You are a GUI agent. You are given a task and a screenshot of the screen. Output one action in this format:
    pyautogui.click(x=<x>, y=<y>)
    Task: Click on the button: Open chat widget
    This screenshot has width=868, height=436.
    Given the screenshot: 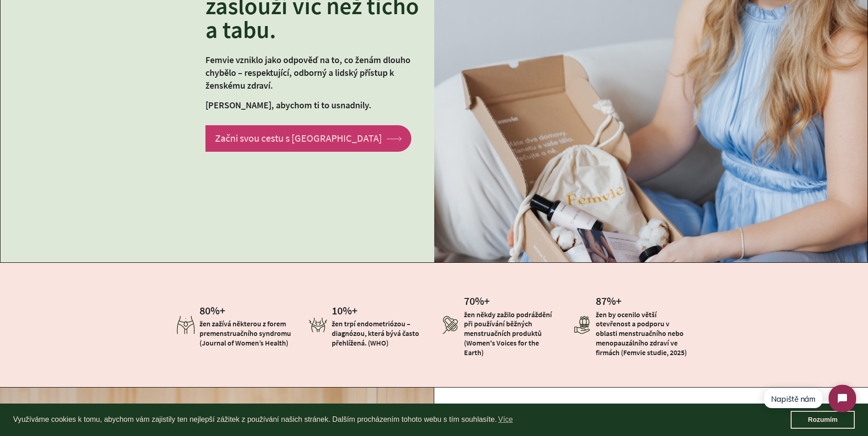 What is the action you would take?
    pyautogui.click(x=87, y=22)
    